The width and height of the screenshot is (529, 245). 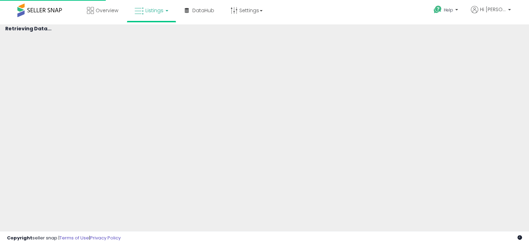 What do you see at coordinates (64, 238) in the screenshot?
I see `div: seller snap | |` at bounding box center [64, 238].